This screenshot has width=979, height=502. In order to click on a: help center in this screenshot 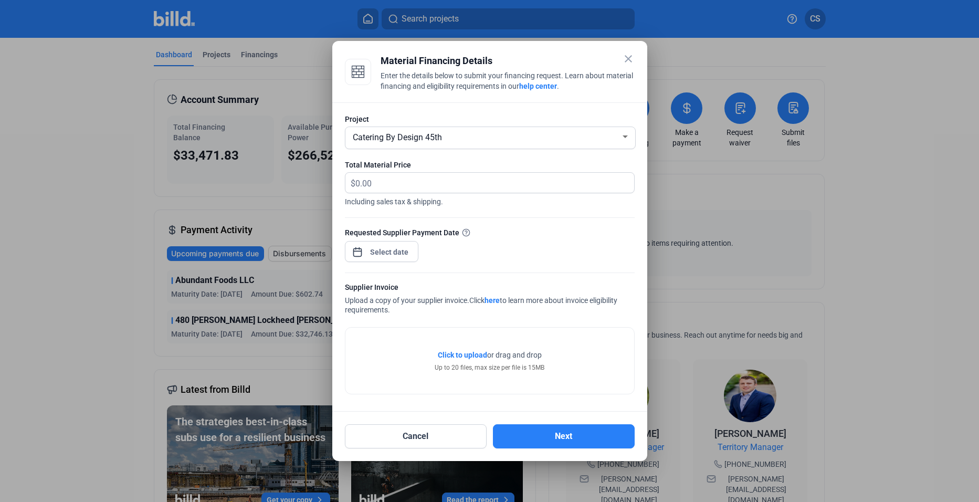, I will do `click(538, 86)`.